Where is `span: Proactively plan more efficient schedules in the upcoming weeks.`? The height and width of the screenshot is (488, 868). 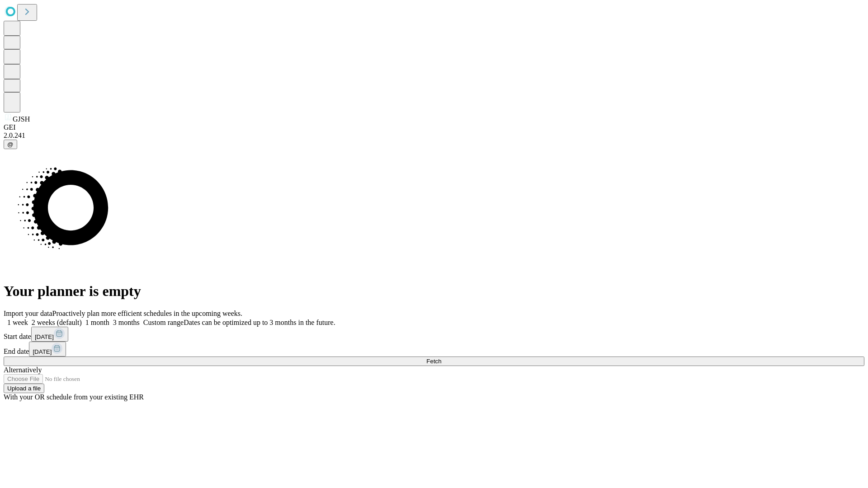 span: Proactively plan more efficient schedules in the upcoming weeks. is located at coordinates (148, 313).